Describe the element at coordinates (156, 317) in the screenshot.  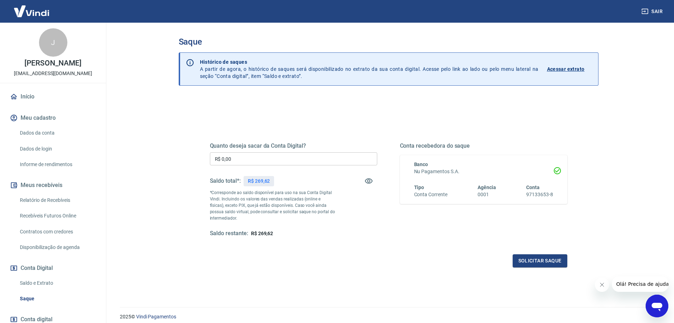
I see `a: Vindi Pagamentos` at that location.